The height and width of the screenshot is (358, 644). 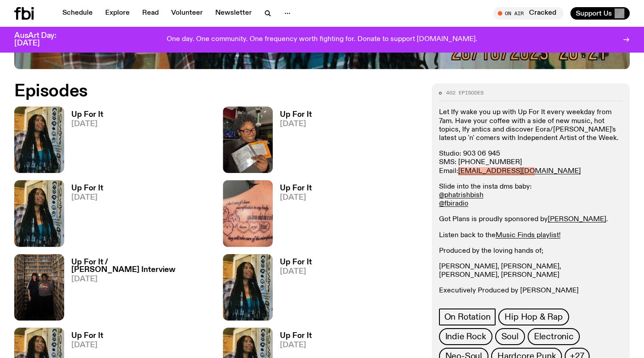 I want to click on p: Listen back to the, so click(x=531, y=235).